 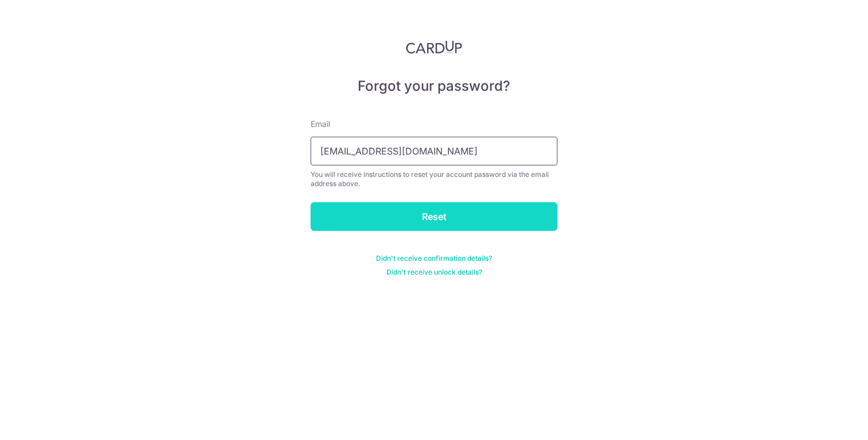 What do you see at coordinates (434, 272) in the screenshot?
I see `a: Didn't receive unlock details?` at bounding box center [434, 272].